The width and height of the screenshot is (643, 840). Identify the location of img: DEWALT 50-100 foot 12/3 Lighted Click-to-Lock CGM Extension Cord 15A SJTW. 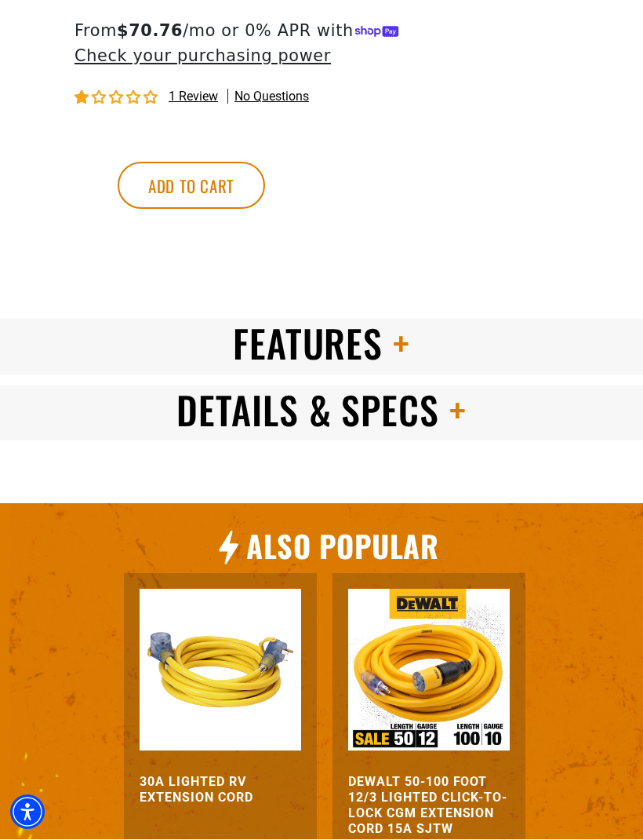
(429, 670).